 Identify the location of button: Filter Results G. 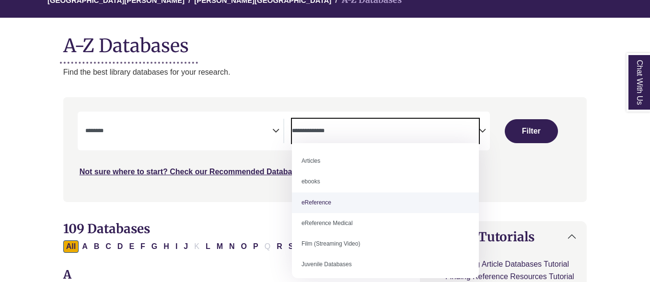
(154, 247).